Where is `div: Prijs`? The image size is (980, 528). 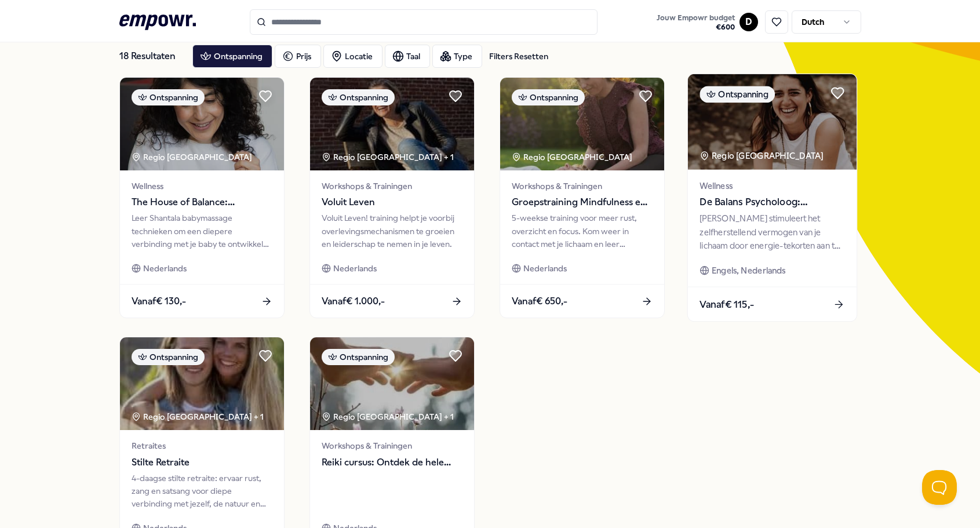 div: Prijs is located at coordinates (298, 56).